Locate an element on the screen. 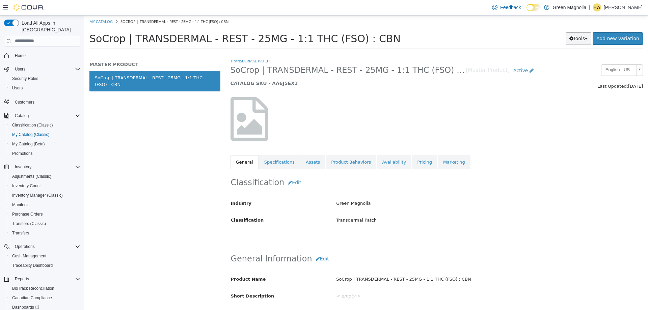 This screenshot has height=310, width=648. h5: MASTER PRODUCT is located at coordinates (71, 49).